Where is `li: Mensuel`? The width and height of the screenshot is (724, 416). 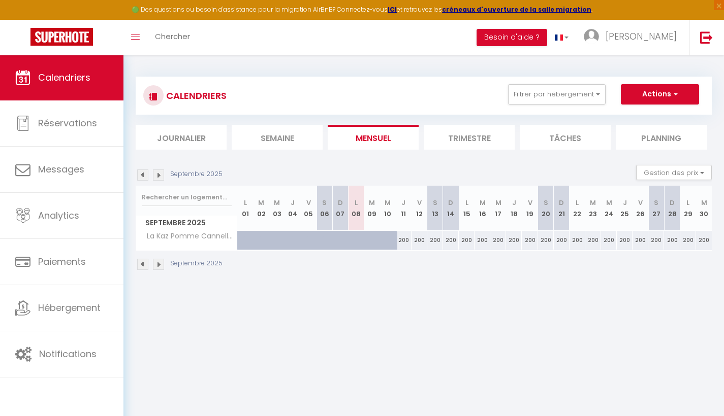 li: Mensuel is located at coordinates (373, 137).